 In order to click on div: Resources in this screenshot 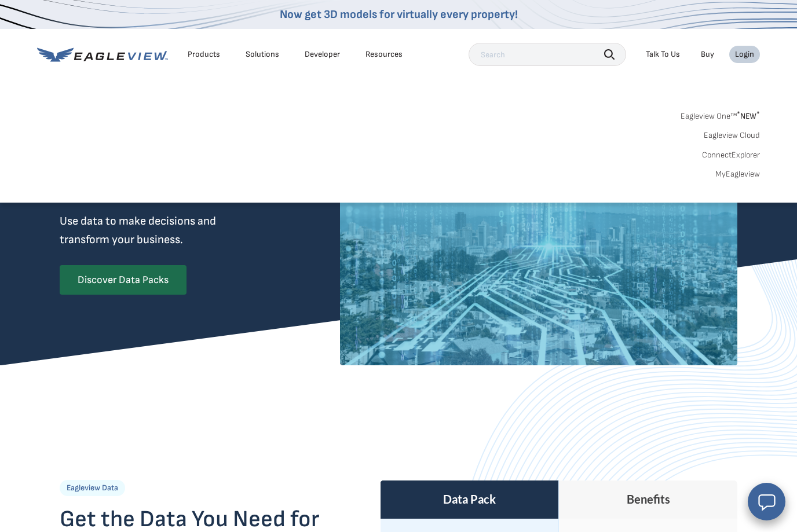, I will do `click(384, 55)`.